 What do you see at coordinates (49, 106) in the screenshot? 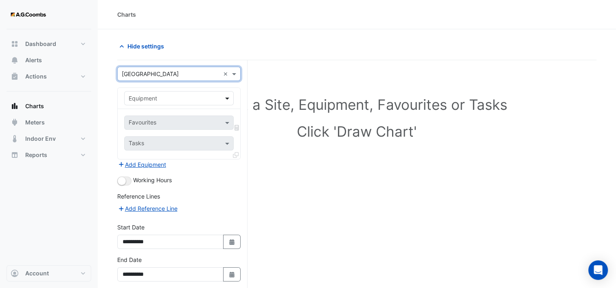
I see `button: Charts` at bounding box center [49, 106].